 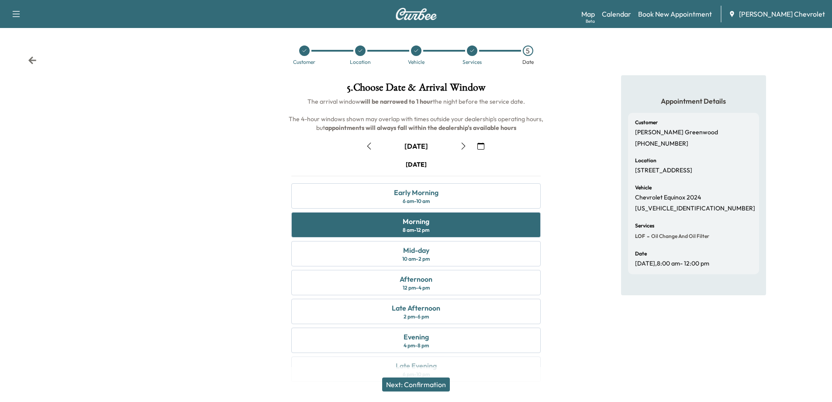 I want to click on span: LOF, so click(x=640, y=236).